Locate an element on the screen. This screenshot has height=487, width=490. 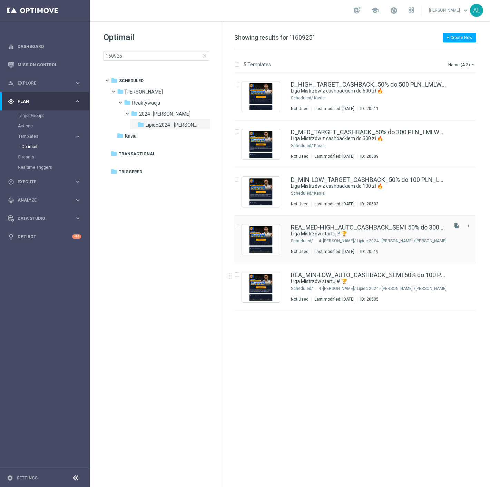
div: Execute is located at coordinates (41, 182).